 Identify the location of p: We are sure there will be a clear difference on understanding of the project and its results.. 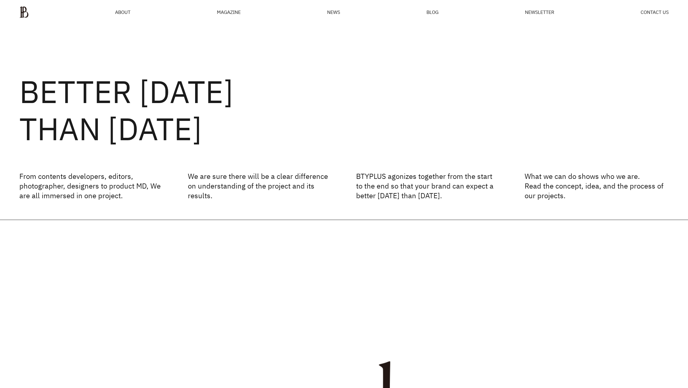
(260, 186).